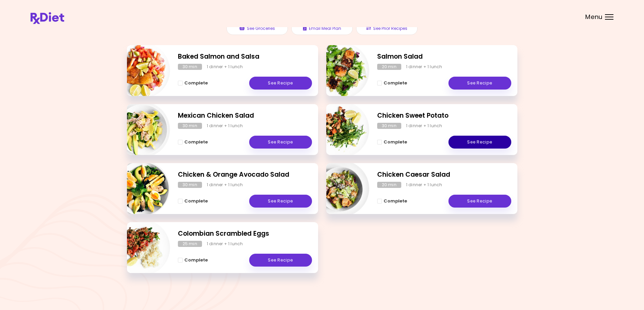 This screenshot has width=644, height=310. Describe the element at coordinates (280, 83) in the screenshot. I see `a: See Recipe - Baked Salmon and Salsa` at that location.